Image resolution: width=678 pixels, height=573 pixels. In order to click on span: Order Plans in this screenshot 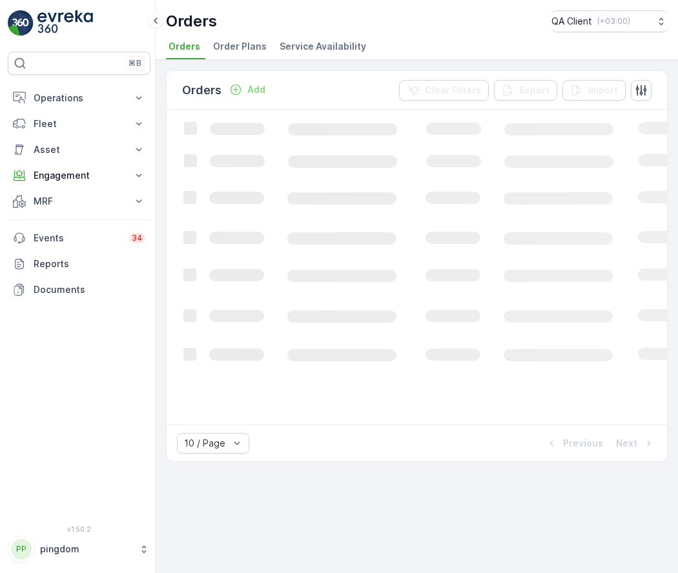, I will do `click(240, 46)`.